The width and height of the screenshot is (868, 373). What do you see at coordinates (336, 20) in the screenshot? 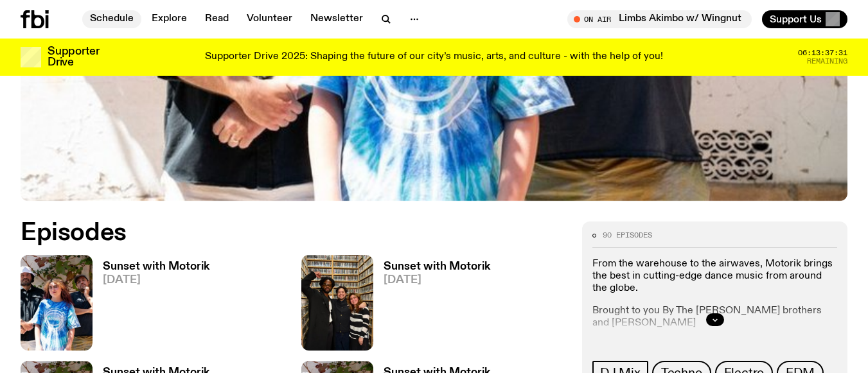
I see `a: Newsletter` at bounding box center [336, 20].